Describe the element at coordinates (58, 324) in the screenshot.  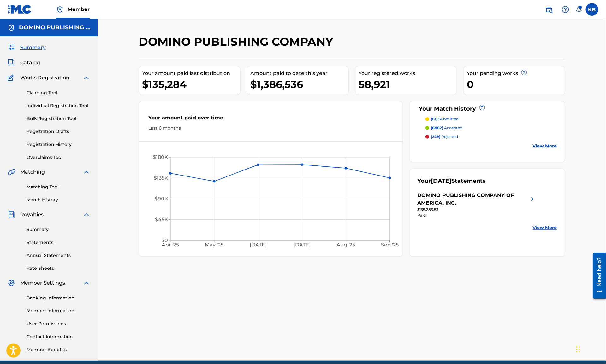
I see `a: User Permissions` at that location.